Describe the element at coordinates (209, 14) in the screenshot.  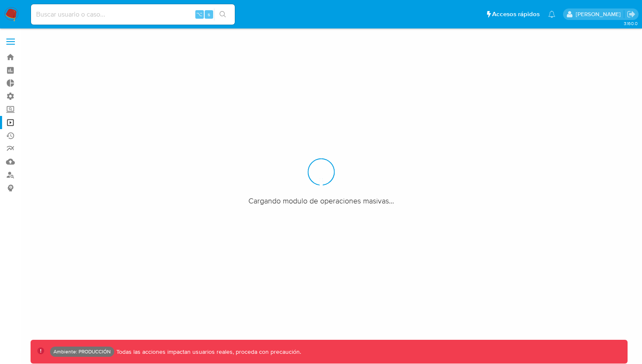
I see `span: s` at that location.